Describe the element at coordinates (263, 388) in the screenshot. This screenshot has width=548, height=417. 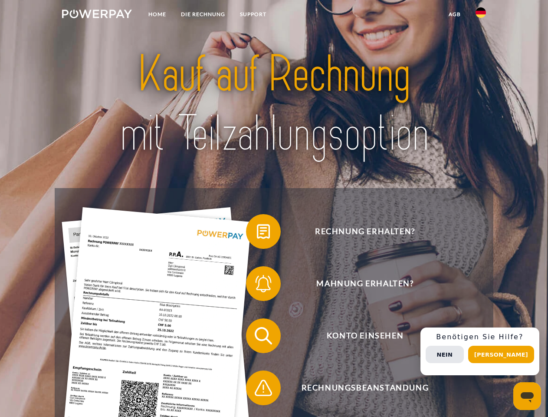
I see `img: qb_warning.svg` at that location.